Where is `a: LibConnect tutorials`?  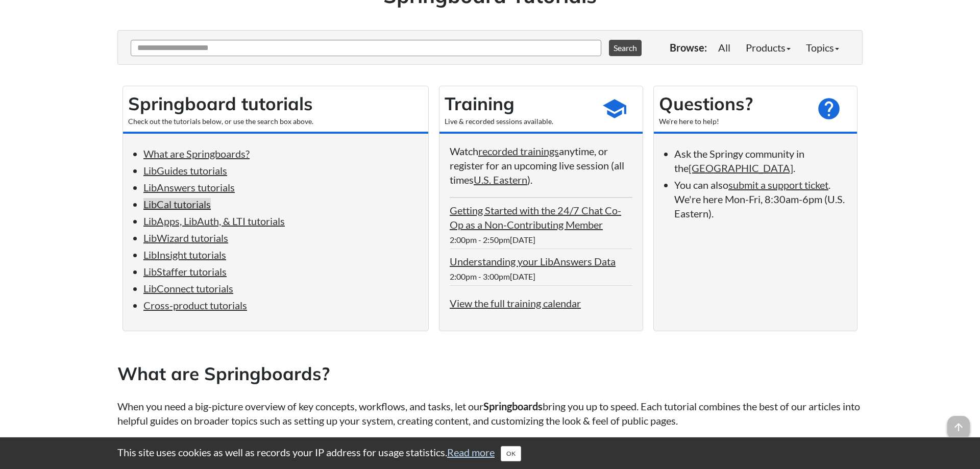 a: LibConnect tutorials is located at coordinates (188, 288).